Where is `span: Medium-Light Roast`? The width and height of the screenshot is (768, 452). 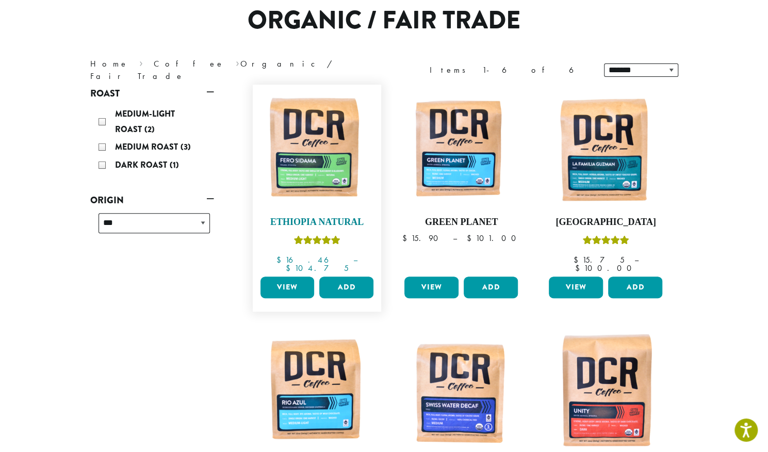
span: Medium-Light Roast is located at coordinates (145, 121).